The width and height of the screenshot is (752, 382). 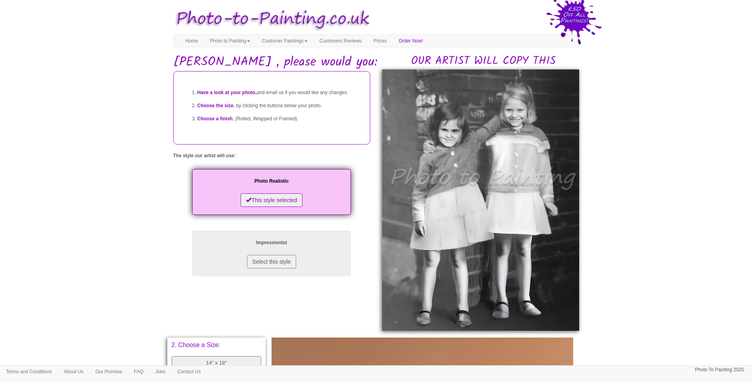 What do you see at coordinates (720, 369) in the screenshot?
I see `p: Photo To Painting 2025` at bounding box center [720, 369].